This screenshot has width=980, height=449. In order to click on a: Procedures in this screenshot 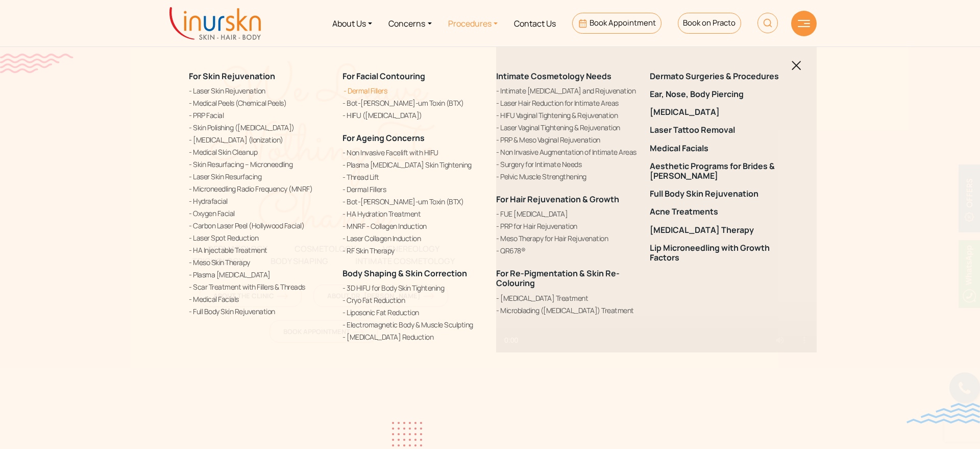, I will do `click(473, 23)`.